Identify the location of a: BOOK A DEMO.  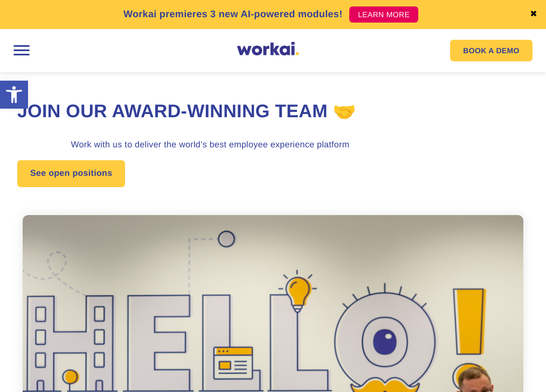
(490, 50).